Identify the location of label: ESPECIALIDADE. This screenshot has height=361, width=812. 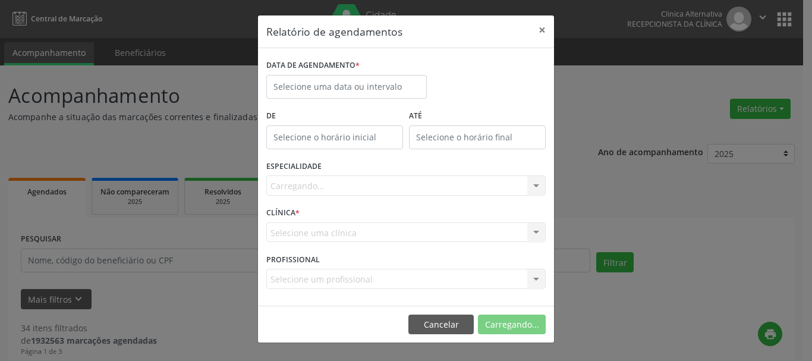
(294, 167).